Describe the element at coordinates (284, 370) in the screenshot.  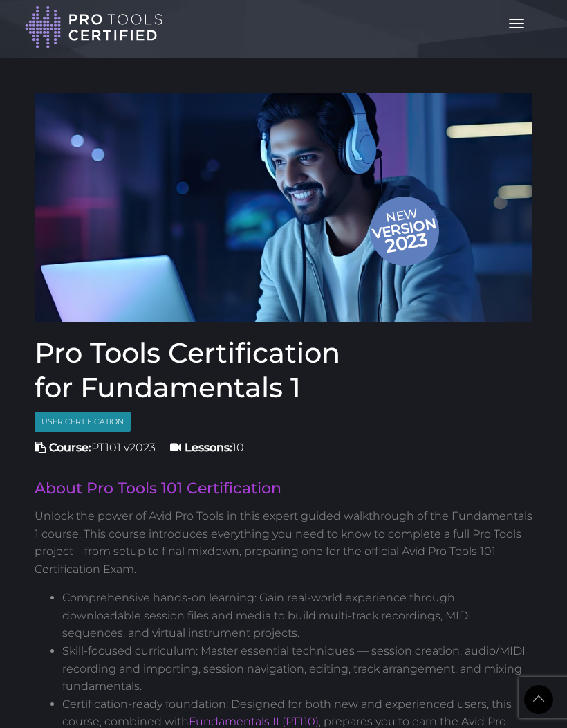
I see `h1: Pro Tools Certification for Fundamentals 1` at that location.